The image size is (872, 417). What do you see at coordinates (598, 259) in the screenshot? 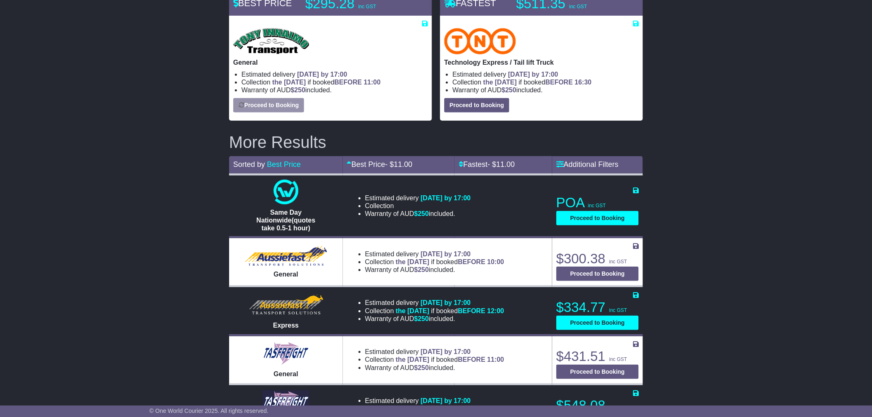
I see `p: $300.38` at bounding box center [598, 259].